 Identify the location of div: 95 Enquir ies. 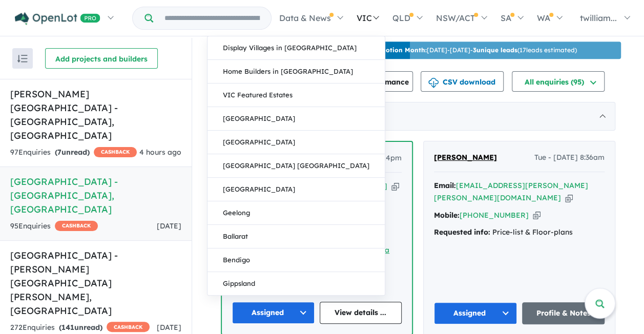
(54, 227).